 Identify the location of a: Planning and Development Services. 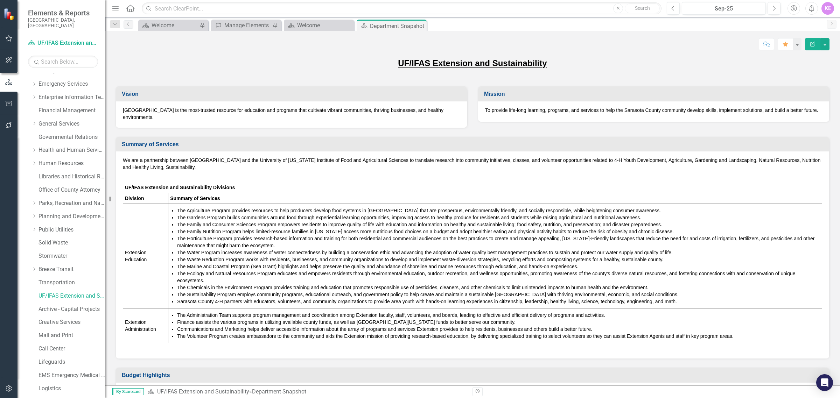
(72, 217).